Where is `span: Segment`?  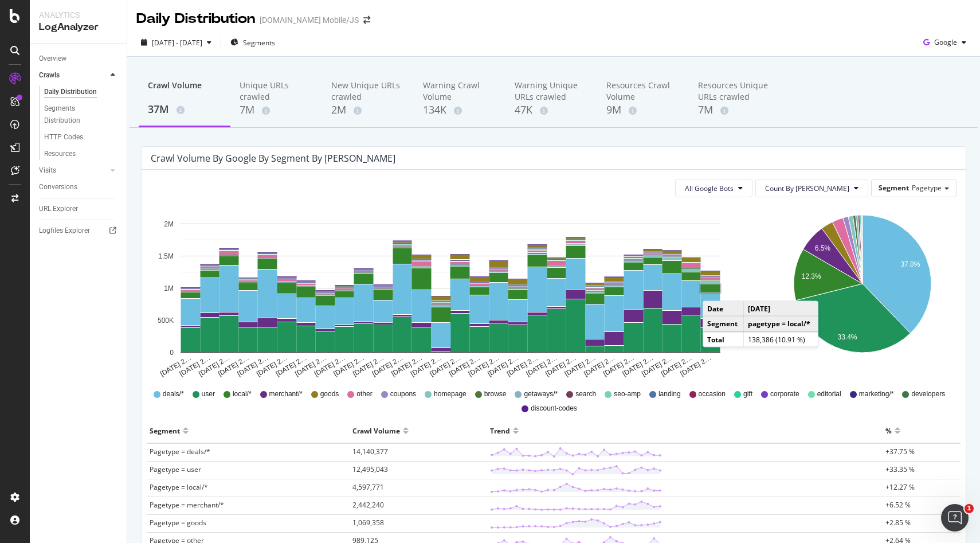
span: Segment is located at coordinates (893, 188).